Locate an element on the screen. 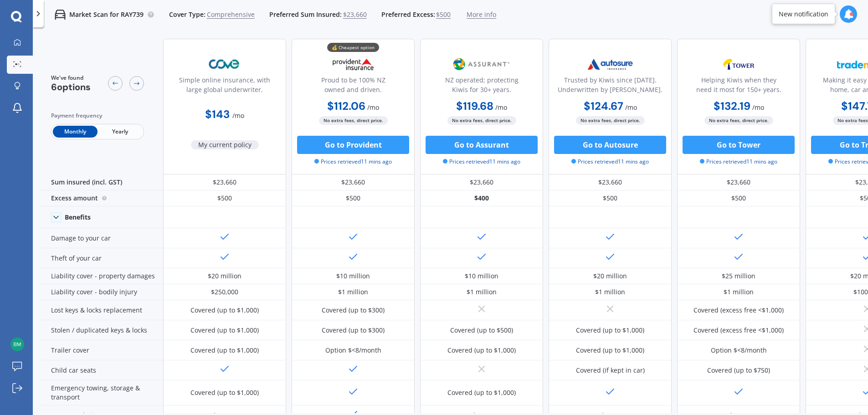  div: $400 is located at coordinates (482, 198).